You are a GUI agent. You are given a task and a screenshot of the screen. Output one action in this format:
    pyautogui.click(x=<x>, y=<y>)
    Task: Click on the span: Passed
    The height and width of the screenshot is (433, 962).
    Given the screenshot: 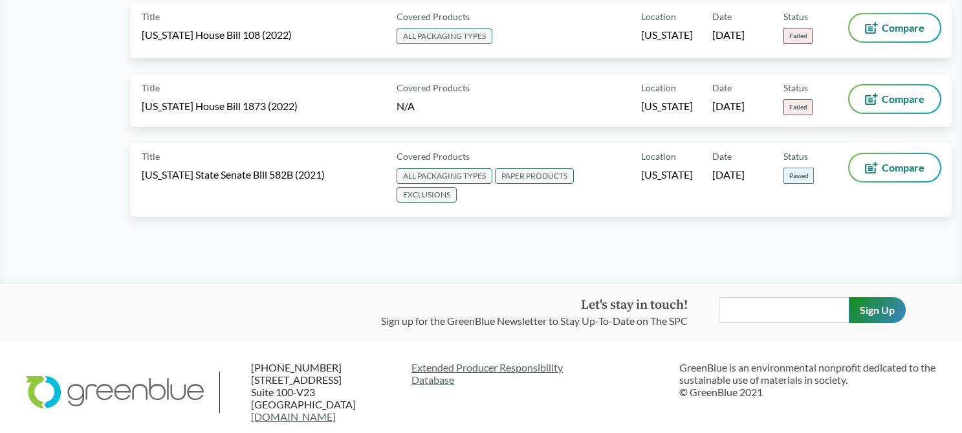 What is the action you would take?
    pyautogui.click(x=798, y=175)
    